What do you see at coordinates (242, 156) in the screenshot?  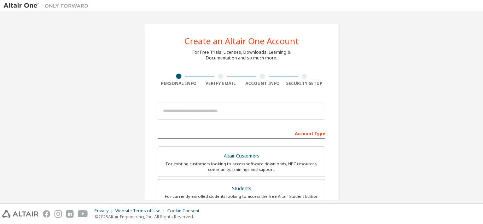 I see `div: Altair Customers` at bounding box center [242, 156].